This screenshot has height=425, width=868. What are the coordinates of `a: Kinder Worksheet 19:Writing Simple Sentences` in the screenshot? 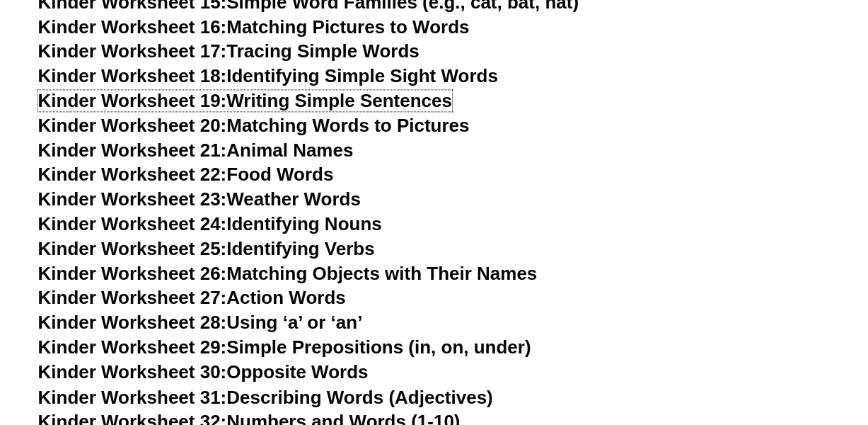 It's located at (245, 101).